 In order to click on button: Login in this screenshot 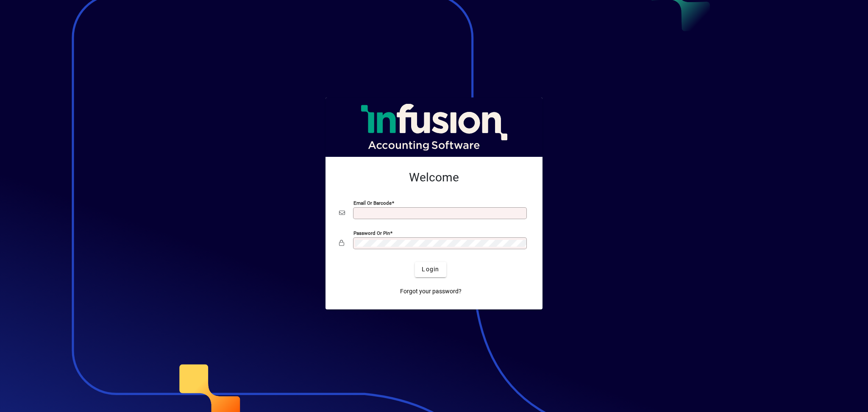, I will do `click(430, 270)`.